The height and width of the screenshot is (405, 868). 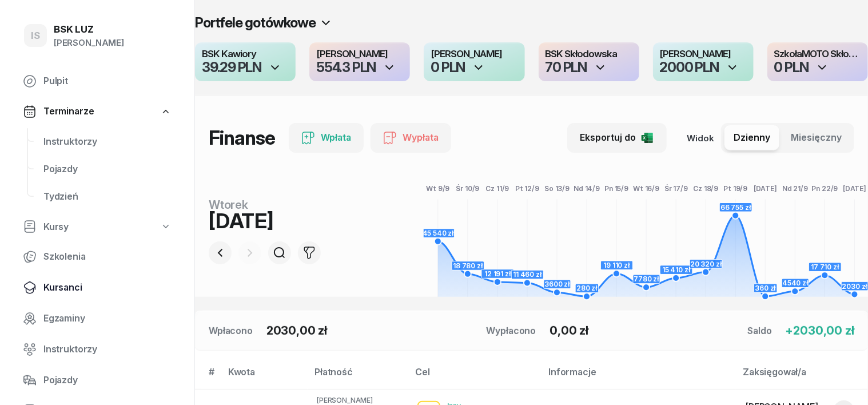 I want to click on div: 39.29 PLN, so click(x=232, y=68).